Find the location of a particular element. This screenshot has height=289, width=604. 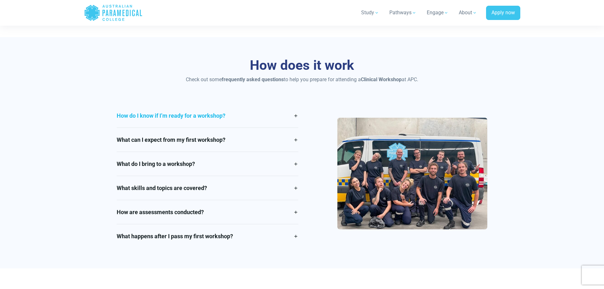

a: How are assessments conducted? is located at coordinates (207, 212).